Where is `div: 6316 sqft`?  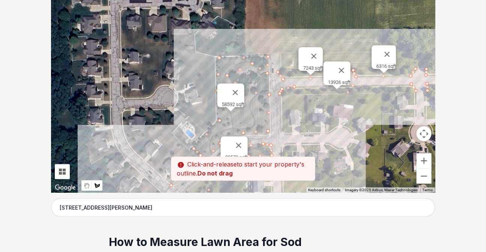
div: 6316 sqft is located at coordinates (386, 66).